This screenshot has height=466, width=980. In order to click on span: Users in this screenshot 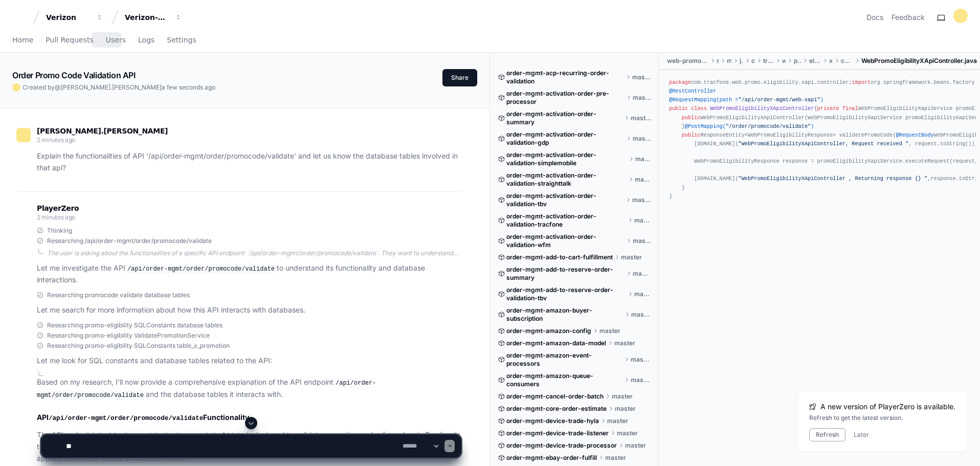, I will do `click(116, 40)`.